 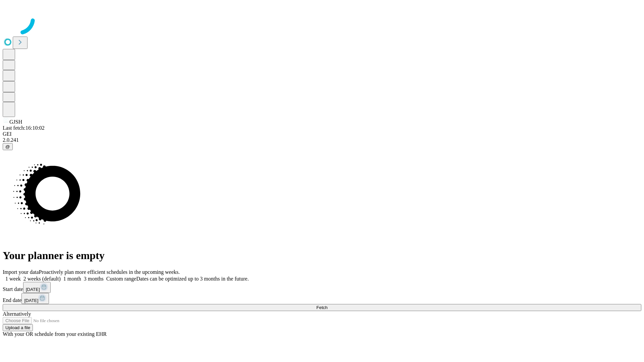 I want to click on div: 2.0.241, so click(x=322, y=140).